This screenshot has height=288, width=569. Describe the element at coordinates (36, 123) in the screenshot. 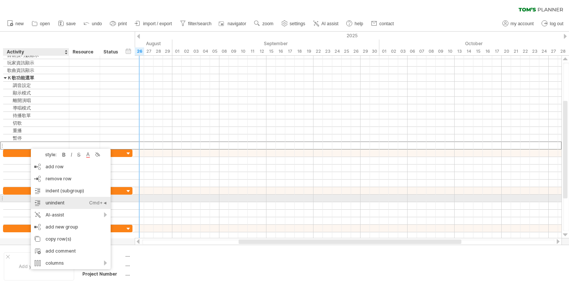

I see `div: 切歌` at that location.